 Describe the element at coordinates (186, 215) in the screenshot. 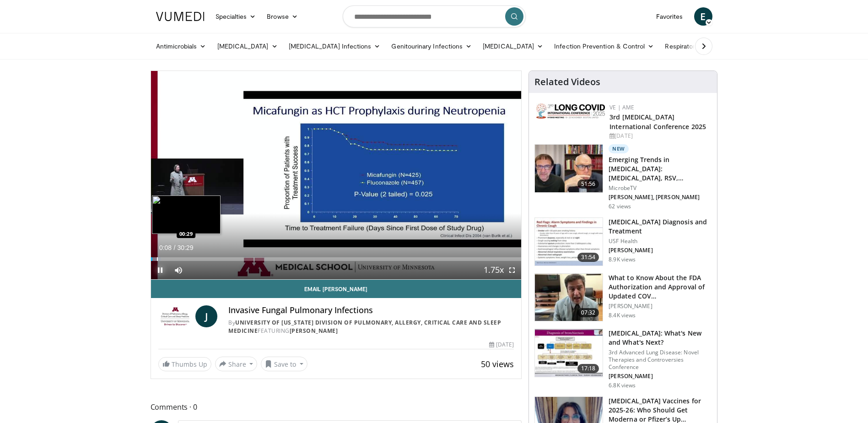

I see `img: image.jpeg` at that location.